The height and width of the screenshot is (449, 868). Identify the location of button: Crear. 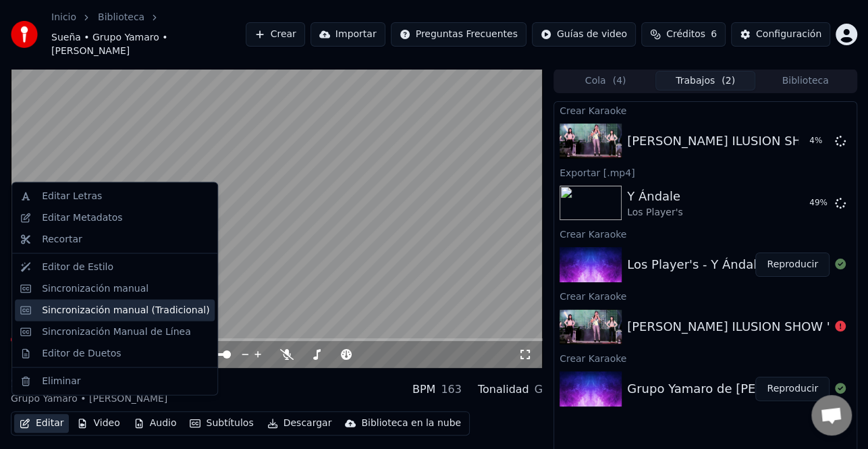
(275, 35).